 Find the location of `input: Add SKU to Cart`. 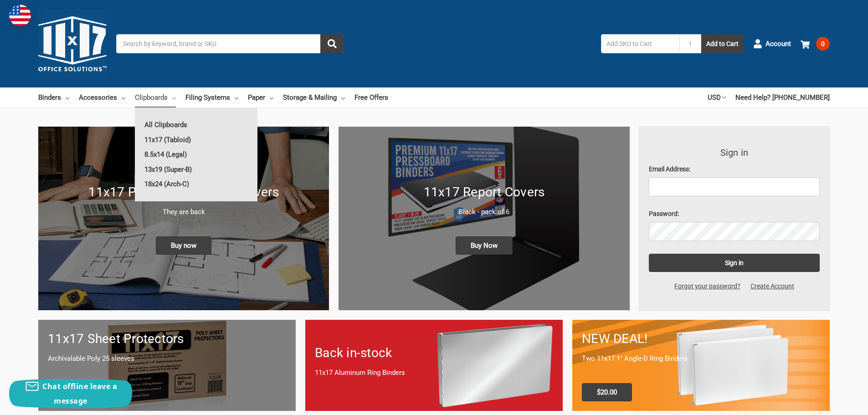

input: Add SKU to Cart is located at coordinates (640, 44).